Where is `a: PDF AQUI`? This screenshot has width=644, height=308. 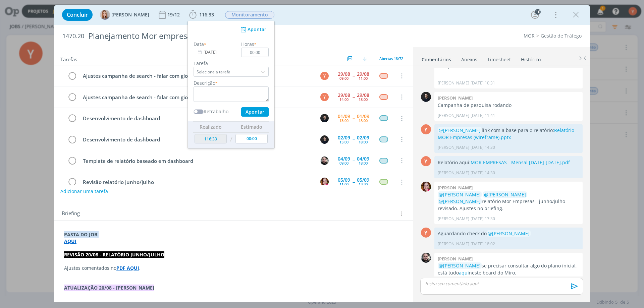 a: PDF AQUI is located at coordinates (128, 268).